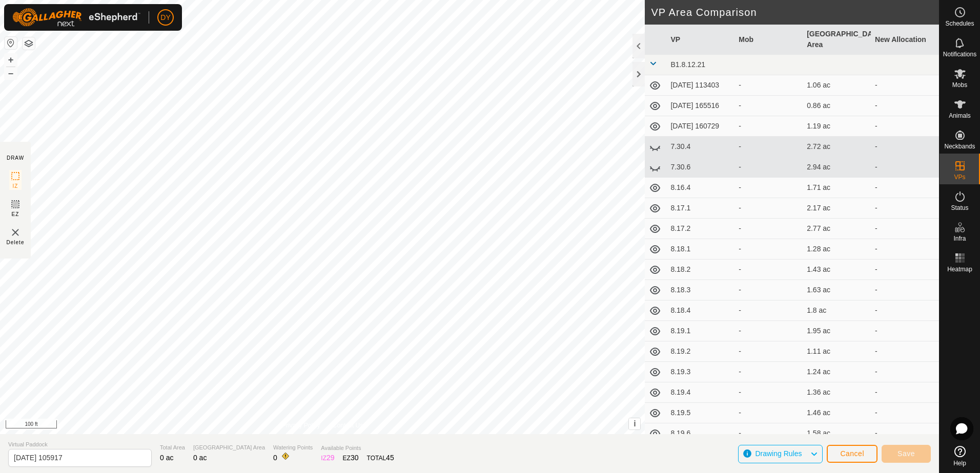 This screenshot has width=980, height=473. I want to click on td: 1.19 ac, so click(836, 127).